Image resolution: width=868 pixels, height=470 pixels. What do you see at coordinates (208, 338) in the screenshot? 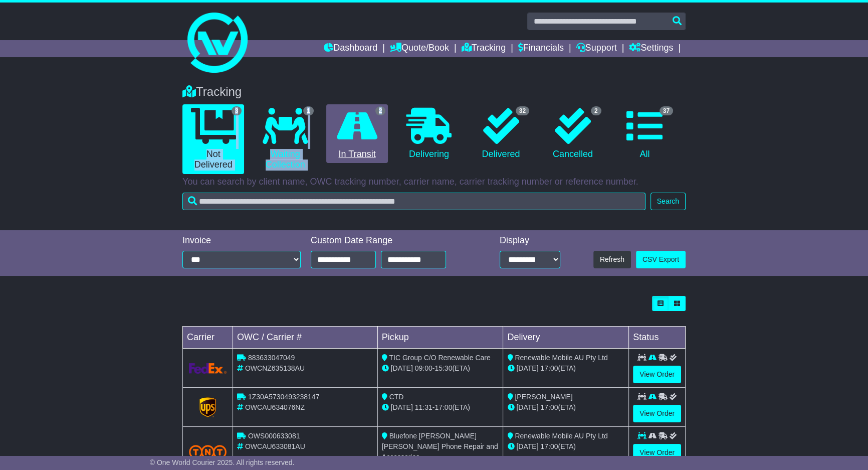
I see `td: Carrier` at bounding box center [208, 338].